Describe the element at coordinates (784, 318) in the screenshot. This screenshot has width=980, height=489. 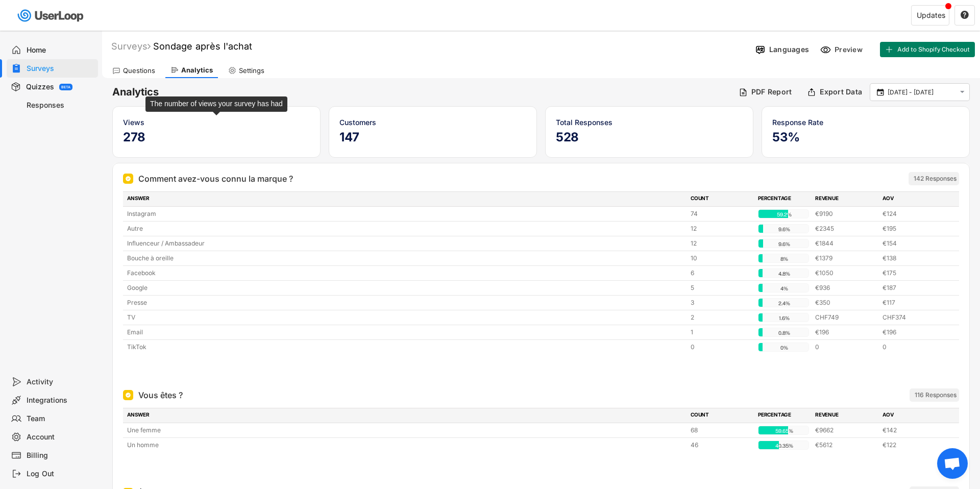
I see `div: 1.6%` at that location.